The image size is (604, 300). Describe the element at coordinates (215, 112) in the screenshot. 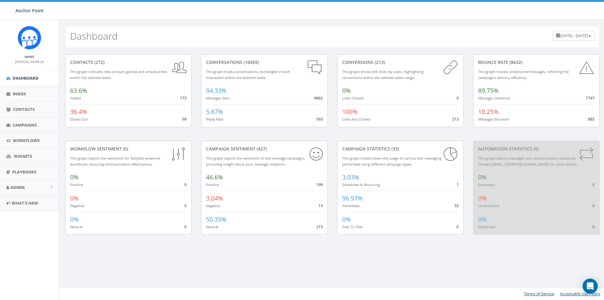

I see `span: 5.67%` at that location.